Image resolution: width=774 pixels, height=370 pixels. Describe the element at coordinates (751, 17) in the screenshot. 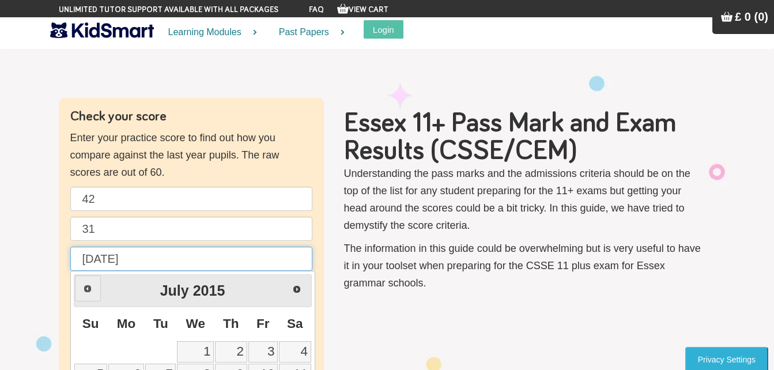

I see `span: £ 0 (0)` at that location.